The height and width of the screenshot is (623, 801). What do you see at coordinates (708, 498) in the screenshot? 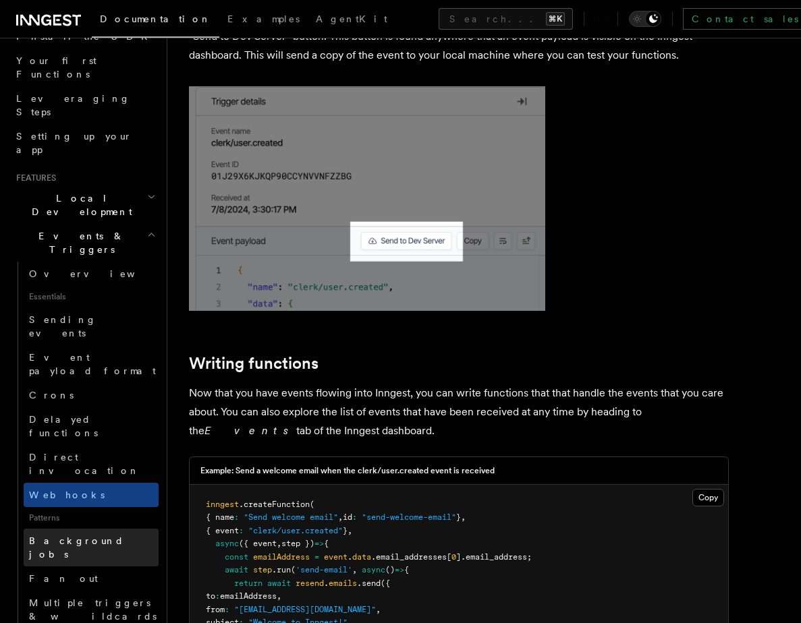
I see `button: Copy` at bounding box center [708, 498].